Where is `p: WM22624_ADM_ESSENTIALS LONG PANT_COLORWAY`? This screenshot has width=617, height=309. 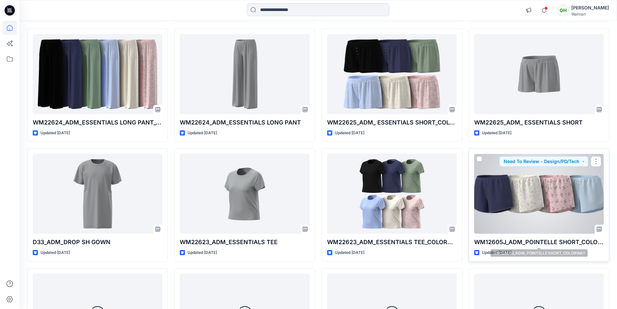 p: WM22624_ADM_ESSENTIALS LONG PANT_COLORWAY is located at coordinates (98, 122).